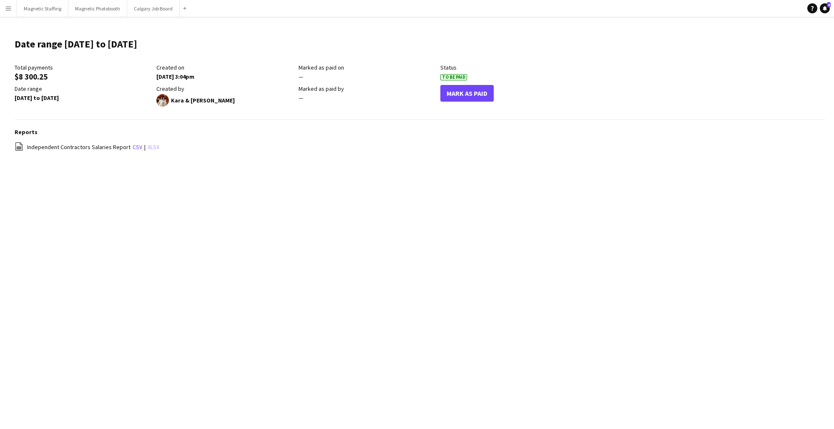  What do you see at coordinates (98, 8) in the screenshot?
I see `button: Magnetic Photobooth` at bounding box center [98, 8].